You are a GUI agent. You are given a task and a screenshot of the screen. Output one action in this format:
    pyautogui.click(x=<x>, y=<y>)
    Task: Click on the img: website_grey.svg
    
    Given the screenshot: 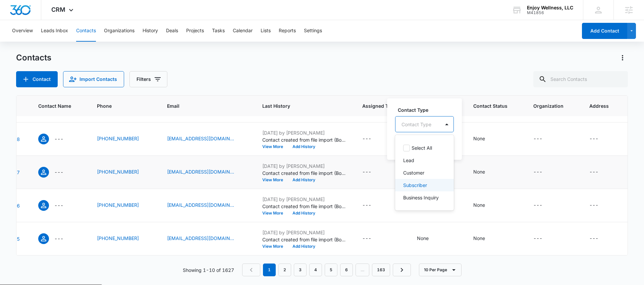 What is the action you would take?
    pyautogui.click(x=13, y=20)
    